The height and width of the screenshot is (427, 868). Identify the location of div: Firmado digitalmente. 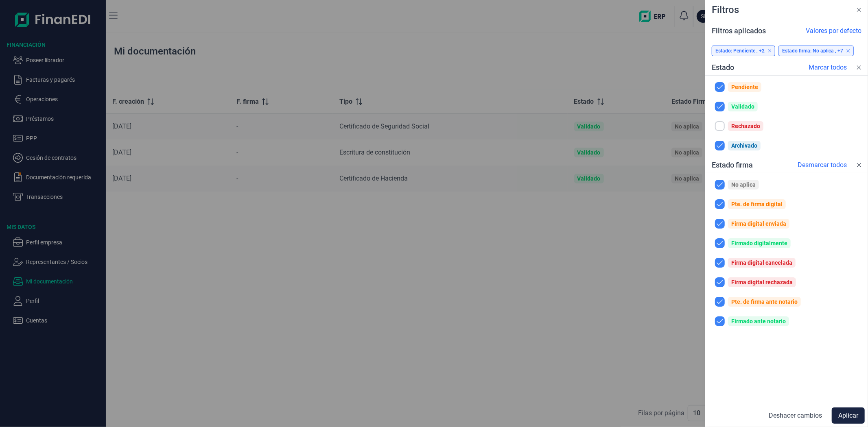
(759, 243).